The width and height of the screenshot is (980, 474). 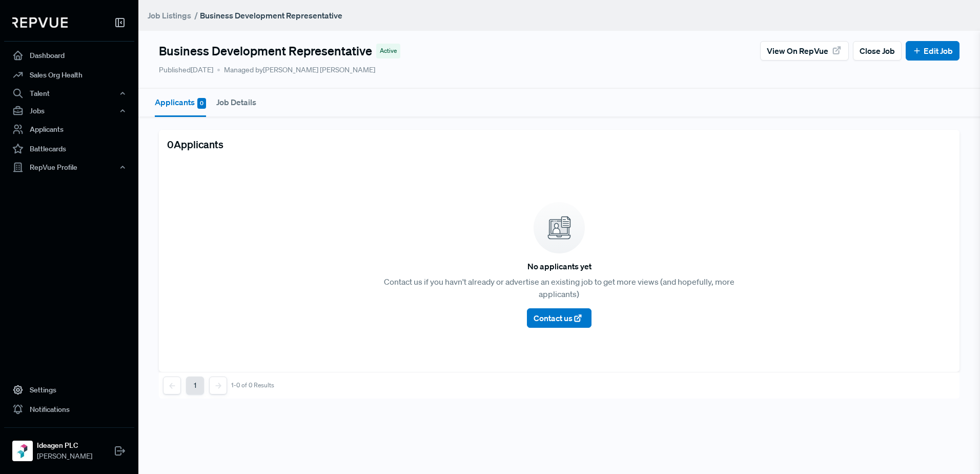 I want to click on h5: 0 Applicants, so click(x=195, y=144).